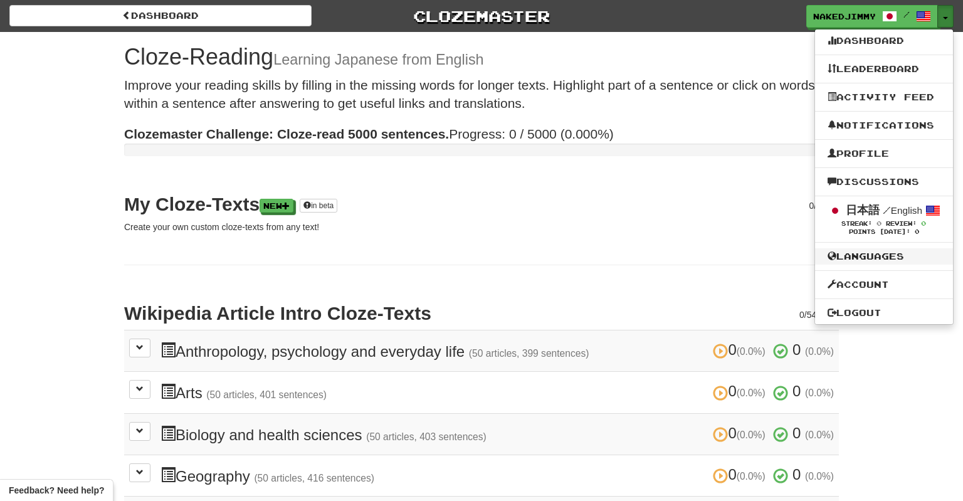  I want to click on a: Profile, so click(884, 154).